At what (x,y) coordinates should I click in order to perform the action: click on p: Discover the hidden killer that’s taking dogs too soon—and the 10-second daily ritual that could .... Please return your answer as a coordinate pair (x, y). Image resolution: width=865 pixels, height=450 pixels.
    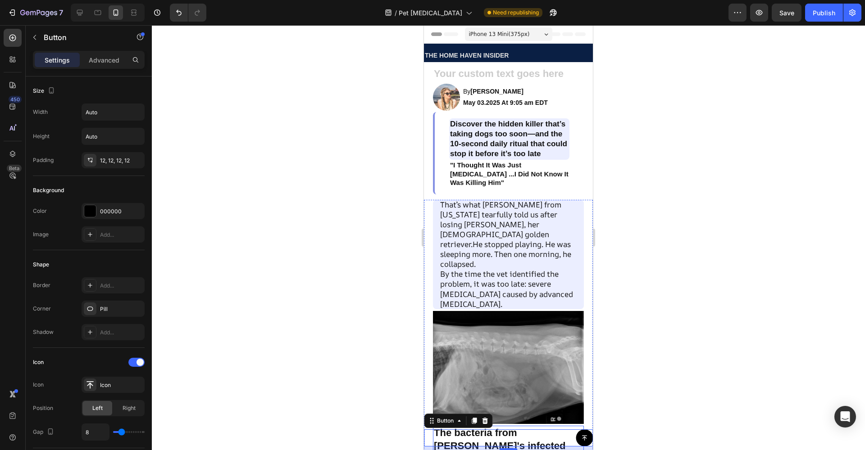
    Looking at the image, I should click on (85, 114).